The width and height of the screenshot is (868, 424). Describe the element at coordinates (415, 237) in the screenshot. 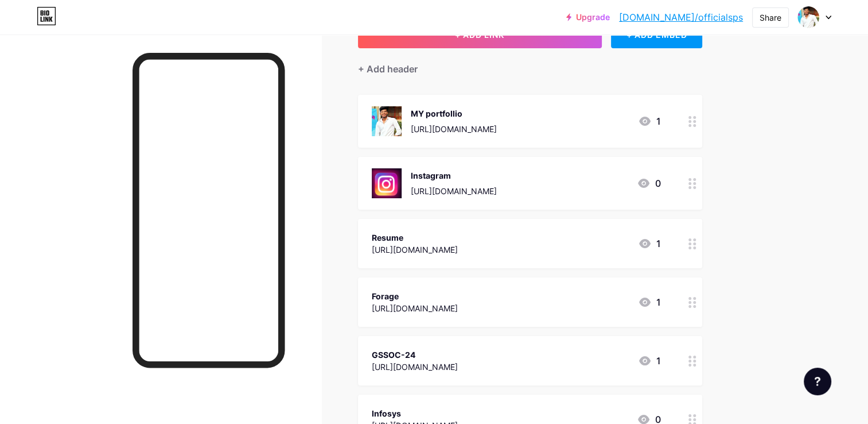

I see `div: Resume` at that location.